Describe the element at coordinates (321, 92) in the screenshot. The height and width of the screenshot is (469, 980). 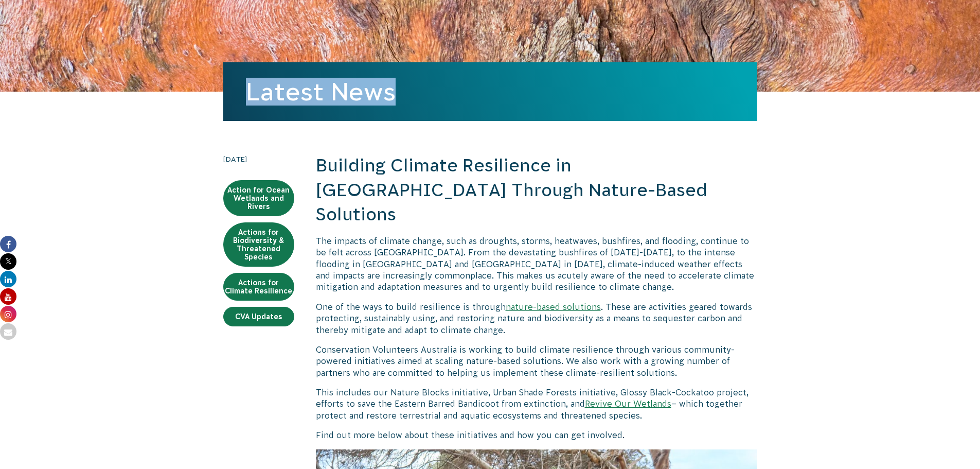
I see `a: Latest News` at that location.